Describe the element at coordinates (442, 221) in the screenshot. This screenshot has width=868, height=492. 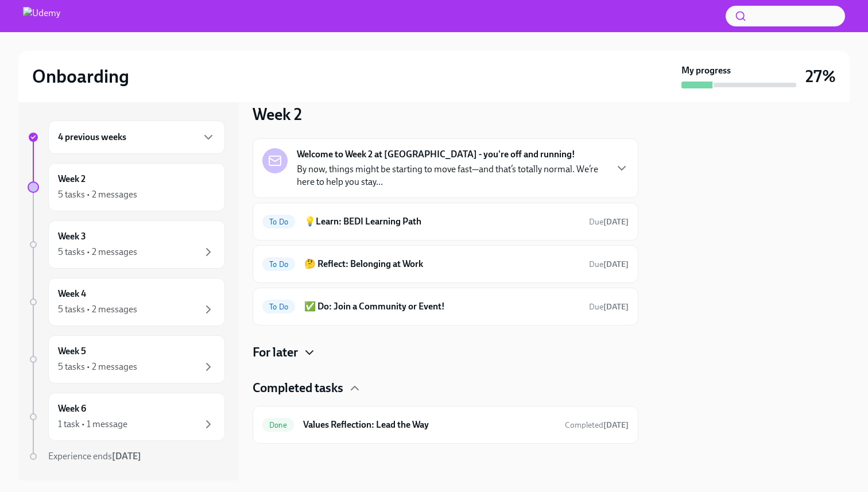
I see `h6: 💡Learn: BEDI Learning Path` at that location.